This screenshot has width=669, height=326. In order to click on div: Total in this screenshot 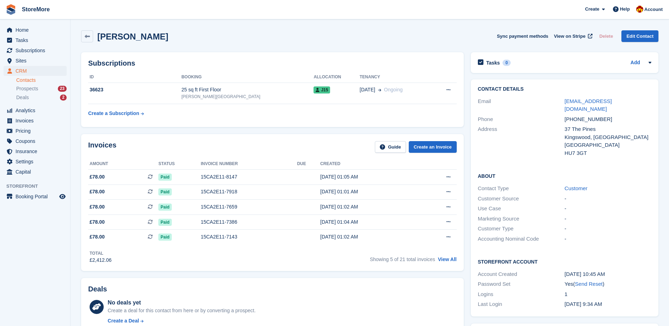, I will do `click(101, 253)`.